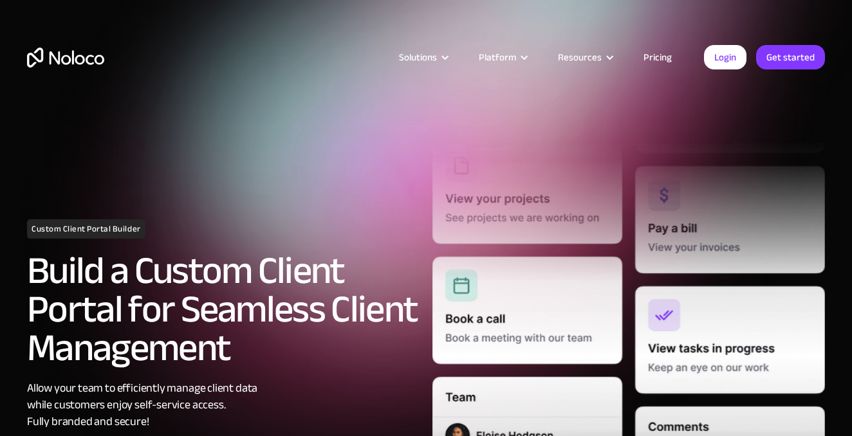 This screenshot has width=852, height=436. I want to click on a: Get started, so click(790, 57).